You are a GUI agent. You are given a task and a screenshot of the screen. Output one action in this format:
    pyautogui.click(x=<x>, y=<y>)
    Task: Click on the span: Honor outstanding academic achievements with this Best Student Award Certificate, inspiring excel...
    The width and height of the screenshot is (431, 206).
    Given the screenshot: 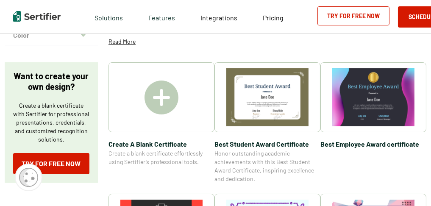 What is the action you would take?
    pyautogui.click(x=268, y=166)
    